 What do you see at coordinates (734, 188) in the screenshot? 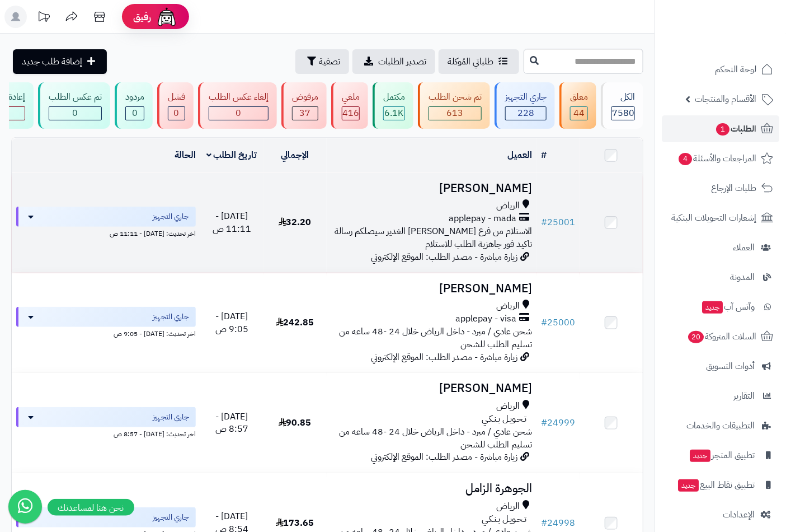
I see `span: طلبات الإرجاع` at bounding box center [734, 188].